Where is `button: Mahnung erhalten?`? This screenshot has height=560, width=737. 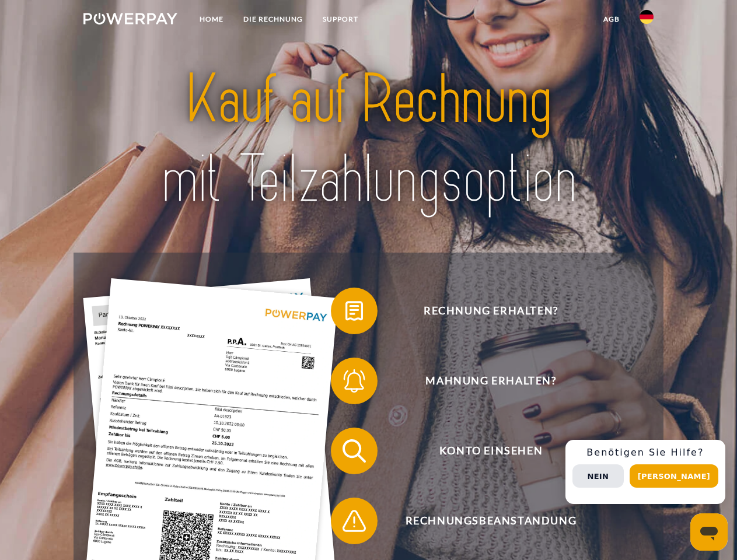 button: Mahnung erhalten? is located at coordinates (482, 381).